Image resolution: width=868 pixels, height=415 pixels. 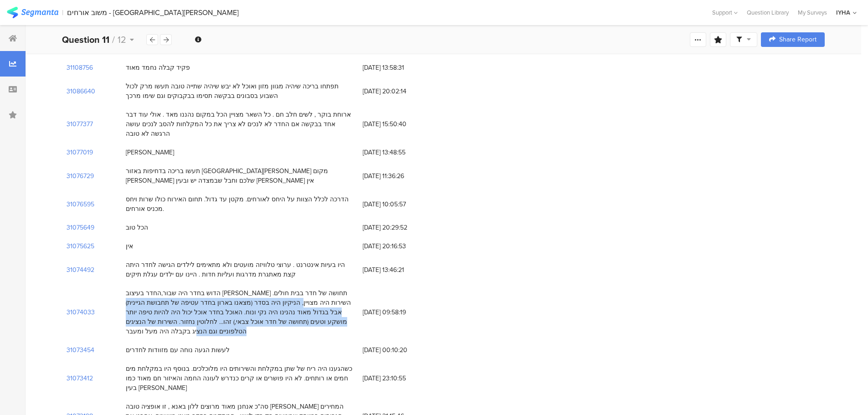 What do you see at coordinates (80, 270) in the screenshot?
I see `section: 31074492` at bounding box center [80, 270].